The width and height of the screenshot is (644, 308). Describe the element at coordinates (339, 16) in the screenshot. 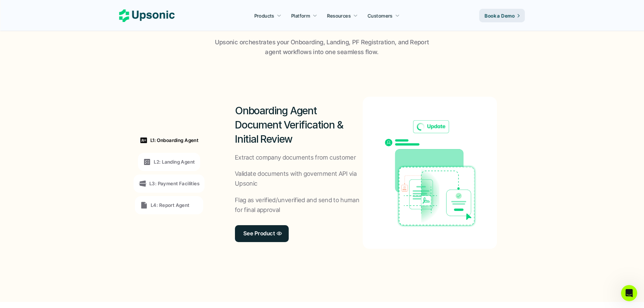

I see `p: Resources` at that location.